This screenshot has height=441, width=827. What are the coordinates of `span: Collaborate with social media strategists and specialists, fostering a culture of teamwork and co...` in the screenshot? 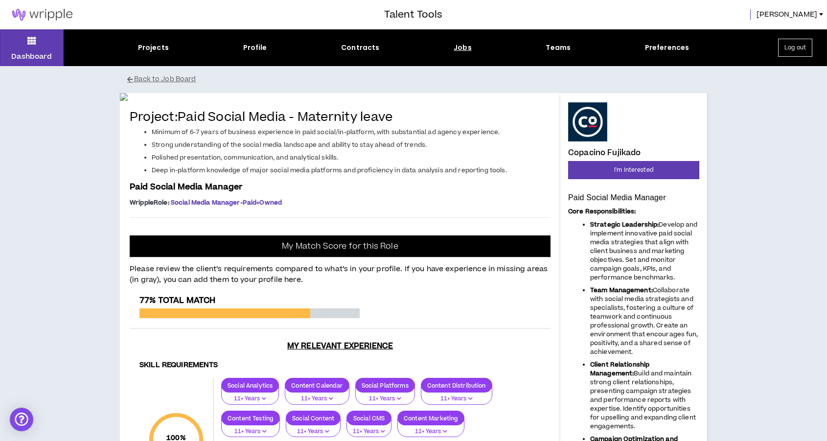 It's located at (644, 321).